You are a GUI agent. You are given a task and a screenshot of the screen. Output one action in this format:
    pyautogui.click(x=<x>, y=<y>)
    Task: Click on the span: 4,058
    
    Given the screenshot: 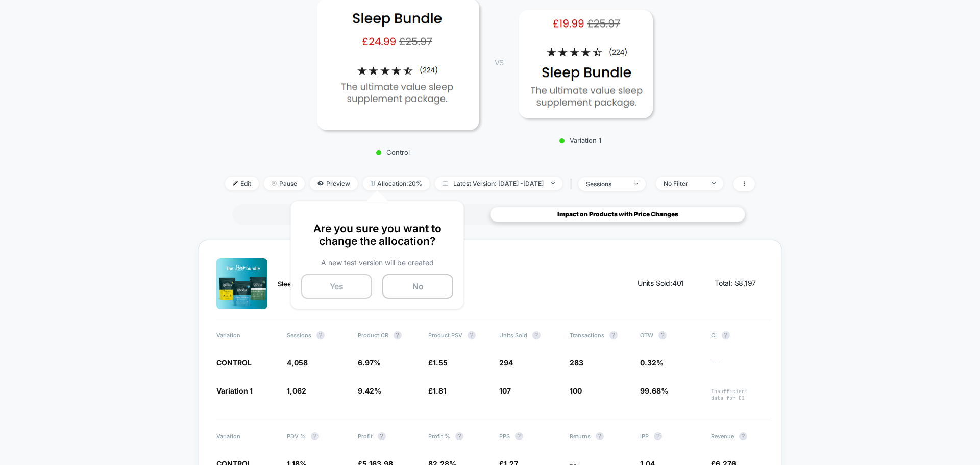 What is the action you would take?
    pyautogui.click(x=297, y=363)
    